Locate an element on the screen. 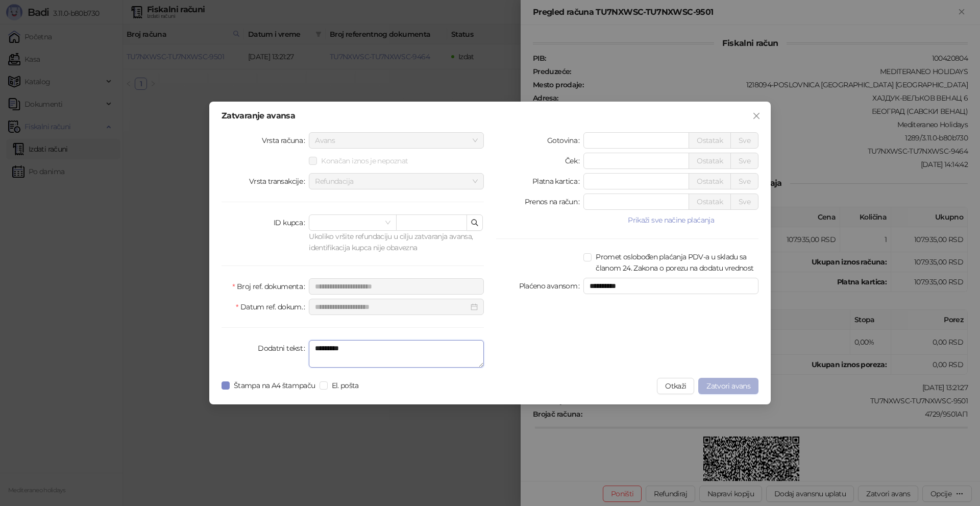 The width and height of the screenshot is (980, 506). span: close is located at coordinates (757, 116).